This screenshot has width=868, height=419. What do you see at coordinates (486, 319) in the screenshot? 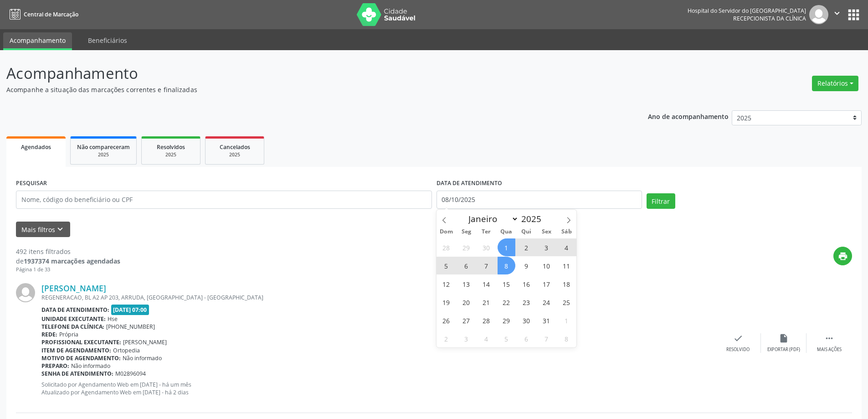
I see `span: Outubro 28, 2025` at bounding box center [486, 319].